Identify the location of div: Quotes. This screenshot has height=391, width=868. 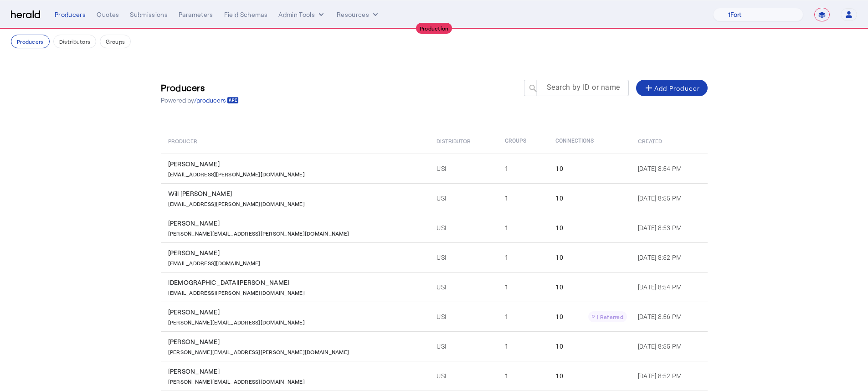
(108, 14).